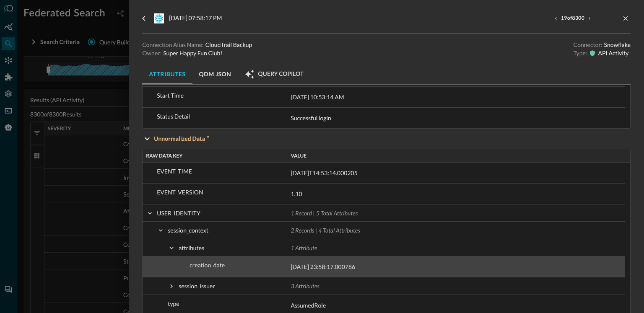 The width and height of the screenshot is (644, 313). I want to click on p: API Activity, so click(613, 53).